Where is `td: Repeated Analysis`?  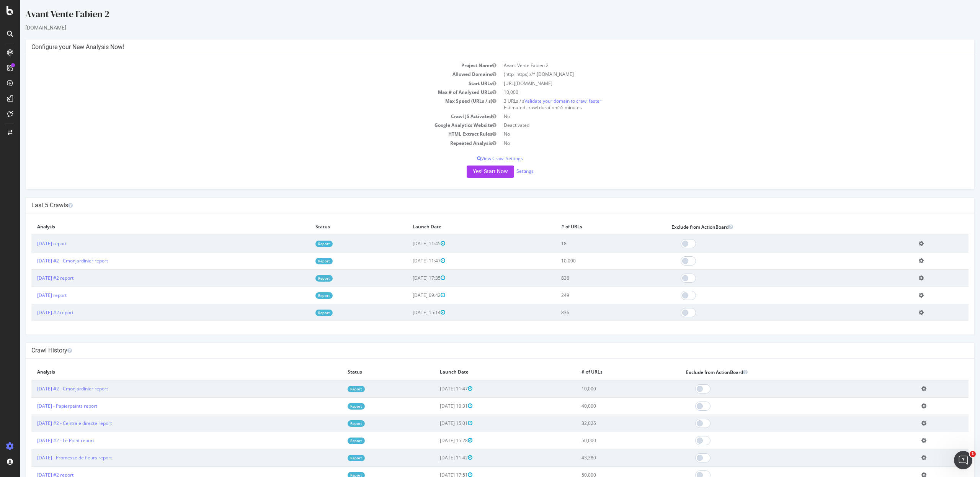
td: Repeated Analysis is located at coordinates (246, 143).